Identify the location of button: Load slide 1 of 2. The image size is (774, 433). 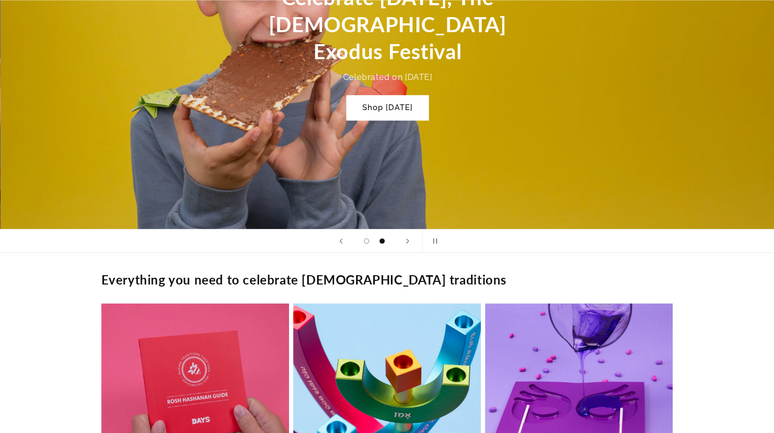
(366, 241).